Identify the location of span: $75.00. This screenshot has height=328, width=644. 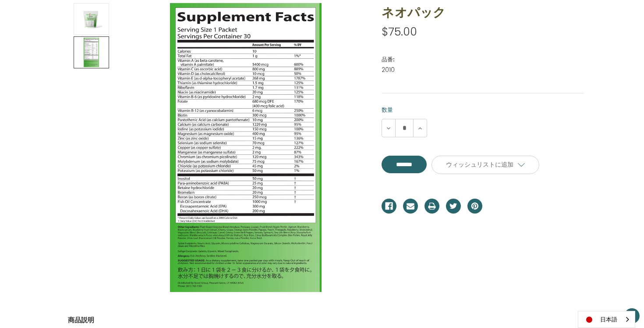
(399, 31).